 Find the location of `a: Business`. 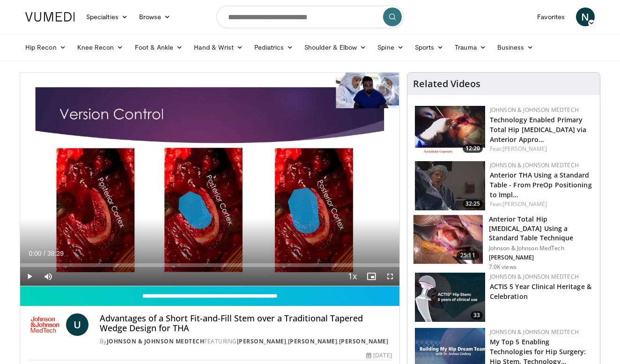

a: Business is located at coordinates (515, 47).